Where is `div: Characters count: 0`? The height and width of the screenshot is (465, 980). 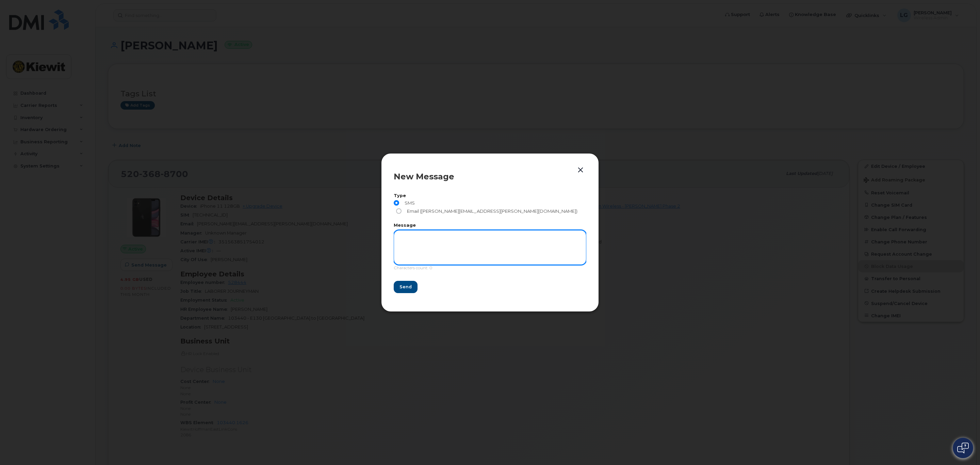 div: Characters count: 0 is located at coordinates (490, 269).